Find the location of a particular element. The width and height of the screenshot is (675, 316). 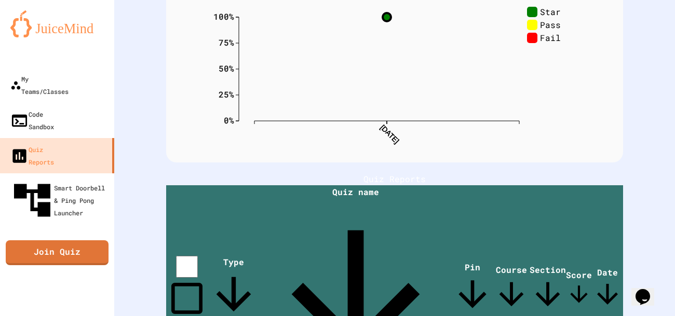

text: 25% is located at coordinates (226, 94).